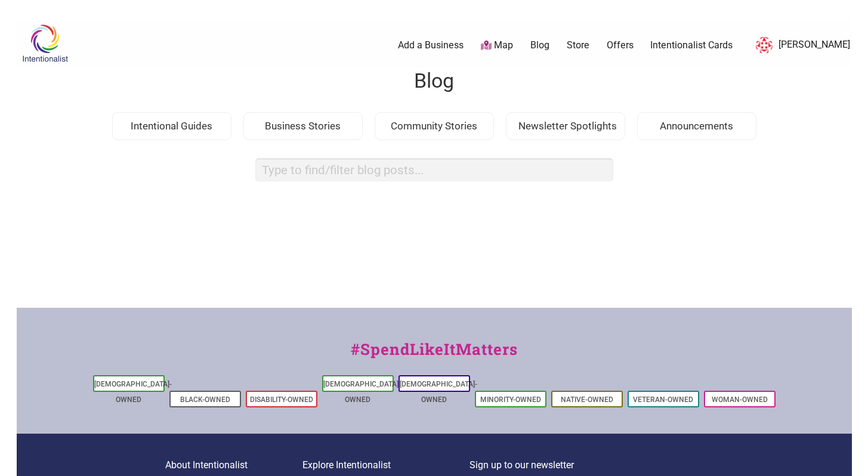 Image resolution: width=868 pixels, height=476 pixels. What do you see at coordinates (172, 126) in the screenshot?
I see `div: Intentional Guides` at bounding box center [172, 126].